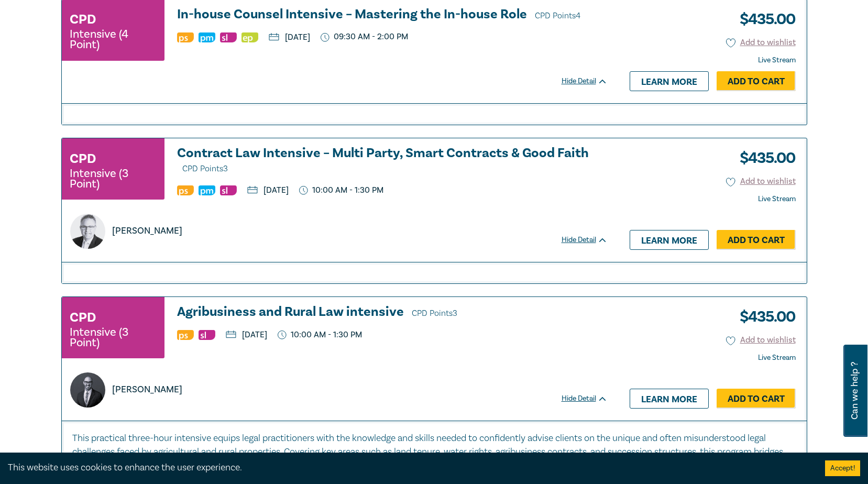  Describe the element at coordinates (88, 231) in the screenshot. I see `img: https://s3.ap-southeast-2.amazonaws.com/leo-cussen-store-production-content/Contacts/Brendan%20Ea...` at that location.